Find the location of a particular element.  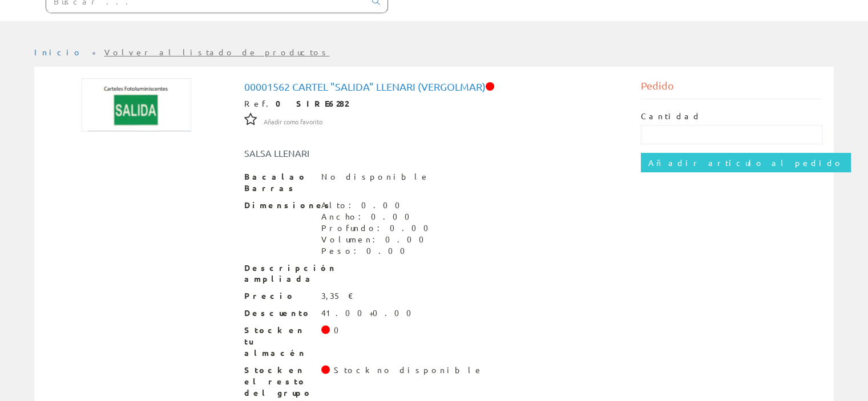

font: 00001562 Cartel "salida" Llenari (vergolmar) is located at coordinates (365, 86).